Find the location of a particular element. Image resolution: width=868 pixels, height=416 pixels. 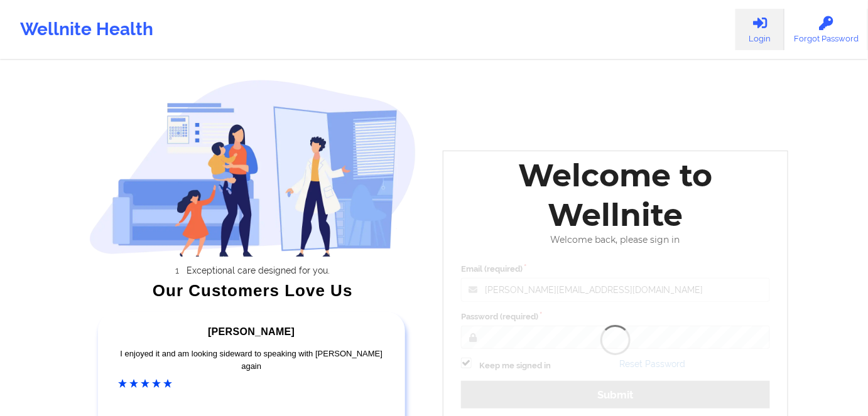

div: Welcome to Wellnite is located at coordinates (615, 195).